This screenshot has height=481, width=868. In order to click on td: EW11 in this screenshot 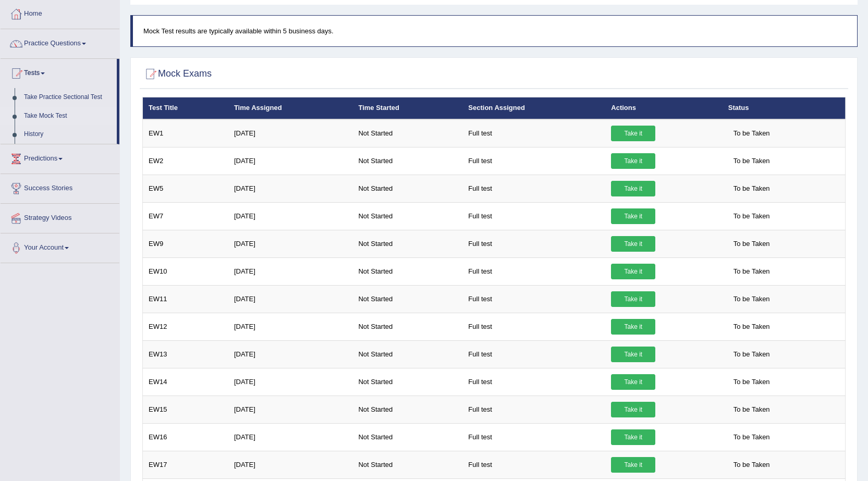, I will do `click(185, 299)`.